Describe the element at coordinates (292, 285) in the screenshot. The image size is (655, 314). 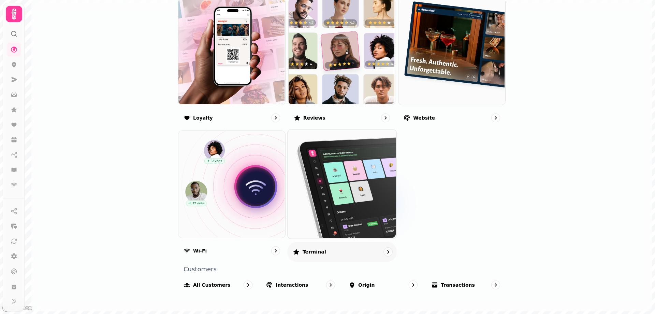
I see `p: Interactions` at that location.